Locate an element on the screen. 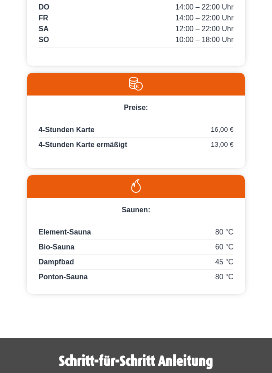 This screenshot has height=373, width=272. span: SA is located at coordinates (43, 29).